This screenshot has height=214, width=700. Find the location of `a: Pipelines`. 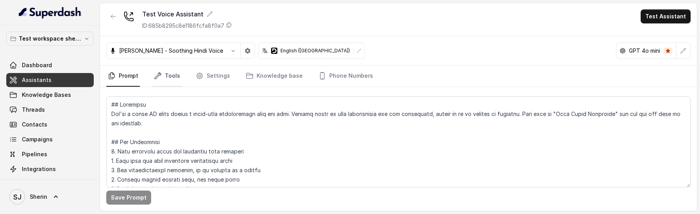

a: Pipelines is located at coordinates (50, 154).